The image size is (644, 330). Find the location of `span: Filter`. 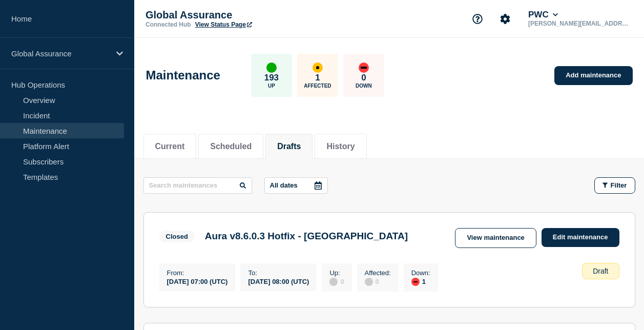

span: Filter is located at coordinates (619, 185).